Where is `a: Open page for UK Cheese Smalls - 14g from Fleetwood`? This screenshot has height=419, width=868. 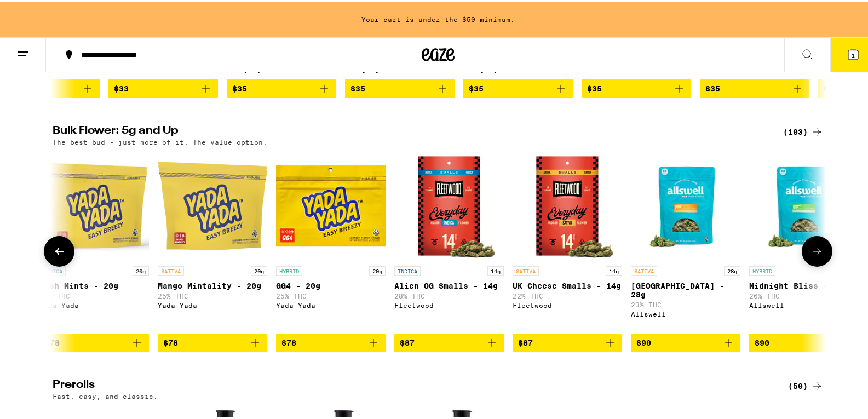
a: Open page for UK Cheese Smalls - 14g from Fleetwood is located at coordinates (567, 240).